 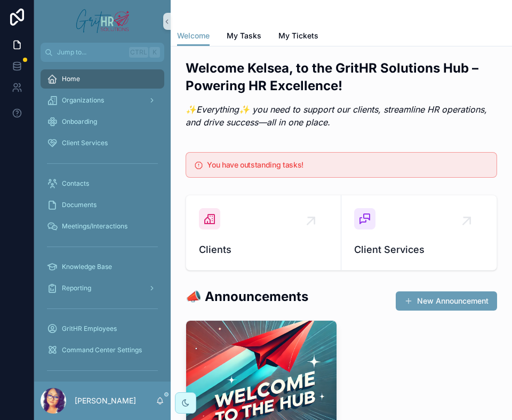 I want to click on a: My Tickets, so click(x=298, y=37).